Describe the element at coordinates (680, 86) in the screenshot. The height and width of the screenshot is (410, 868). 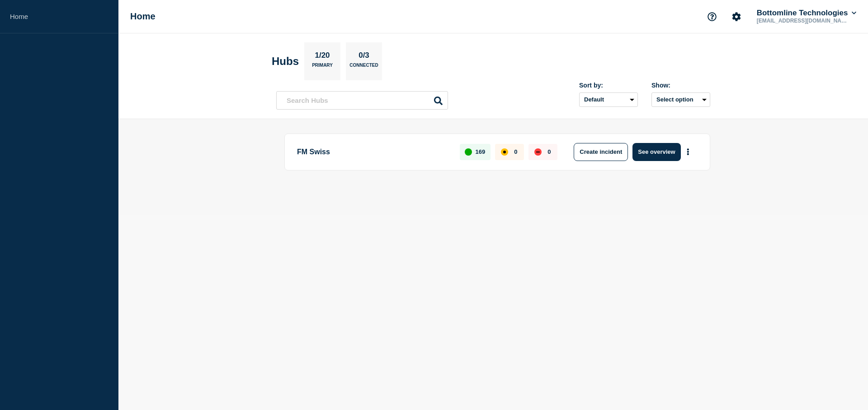
I see `div: Show:` at that location.